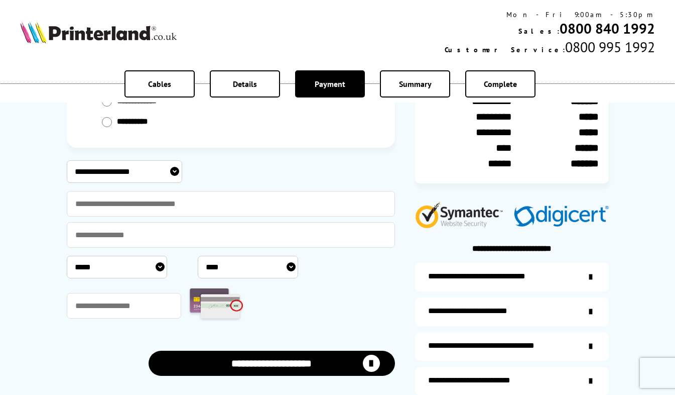 Image resolution: width=675 pixels, height=395 pixels. I want to click on span: Details, so click(245, 84).